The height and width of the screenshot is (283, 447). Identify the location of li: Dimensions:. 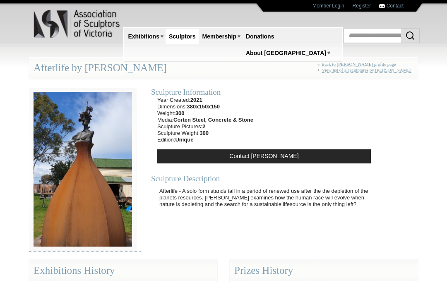
(205, 107).